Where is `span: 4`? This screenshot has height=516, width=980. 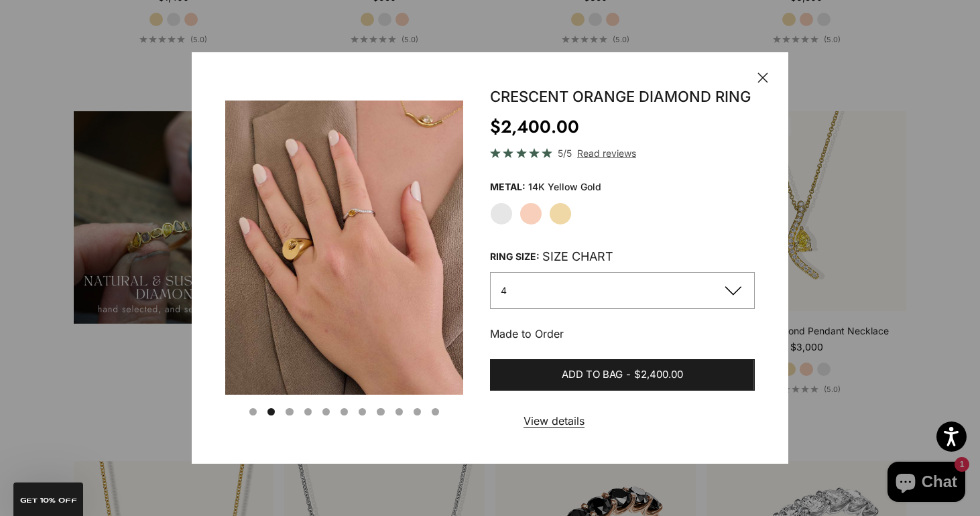 span: 4 is located at coordinates (503, 290).